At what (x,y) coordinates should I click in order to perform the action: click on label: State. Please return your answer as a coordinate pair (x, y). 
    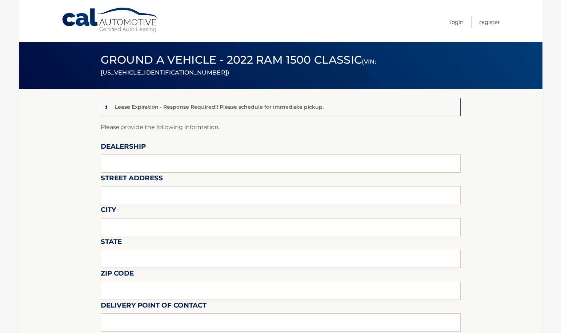
    Looking at the image, I should click on (111, 243).